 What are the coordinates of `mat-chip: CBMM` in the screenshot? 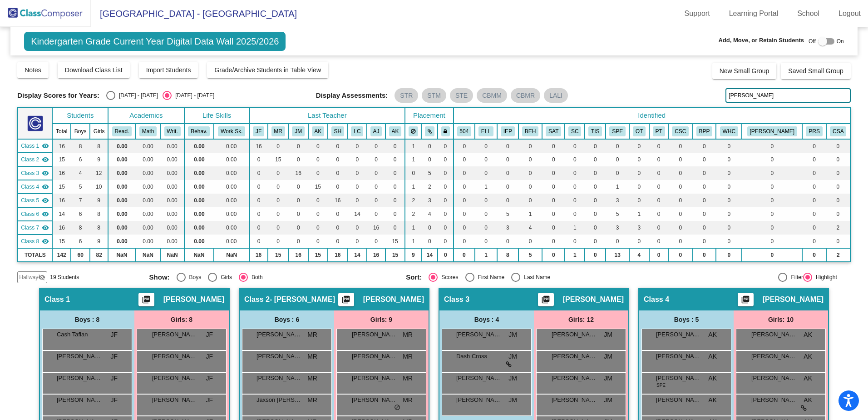 It's located at (491, 95).